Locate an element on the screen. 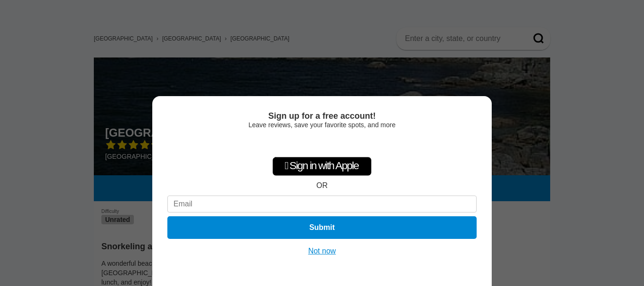 Image resolution: width=644 pixels, height=286 pixels. div: Leave reviews, save your favorite spots, and more is located at coordinates (322, 125).